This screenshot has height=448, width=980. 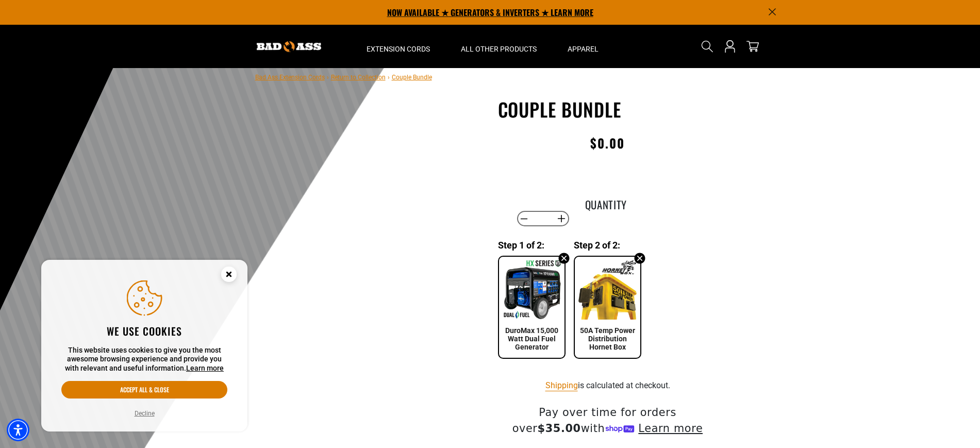 I want to click on a: This website uses cookies to give you the most awesome browsing experience and provide you with r..., so click(x=205, y=368).